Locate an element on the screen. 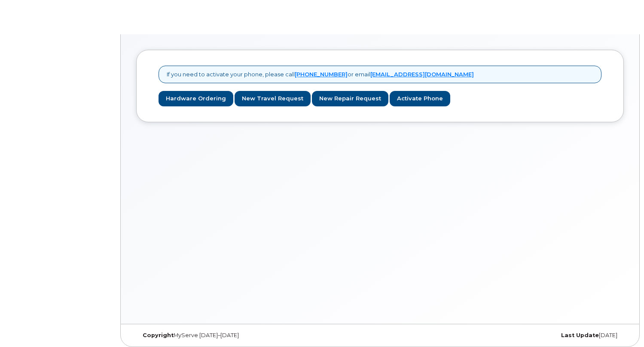 This screenshot has height=347, width=644. a: Activate Phone is located at coordinates (420, 99).